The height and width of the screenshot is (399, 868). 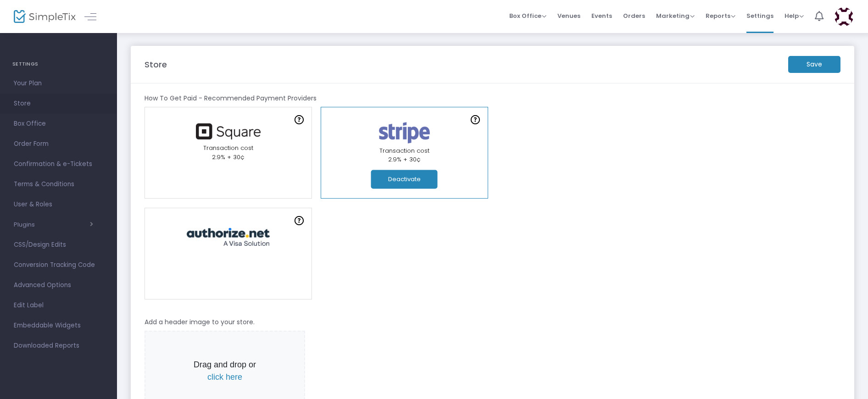 What do you see at coordinates (224, 371) in the screenshot?
I see `p: Drag and drop or` at bounding box center [224, 371].